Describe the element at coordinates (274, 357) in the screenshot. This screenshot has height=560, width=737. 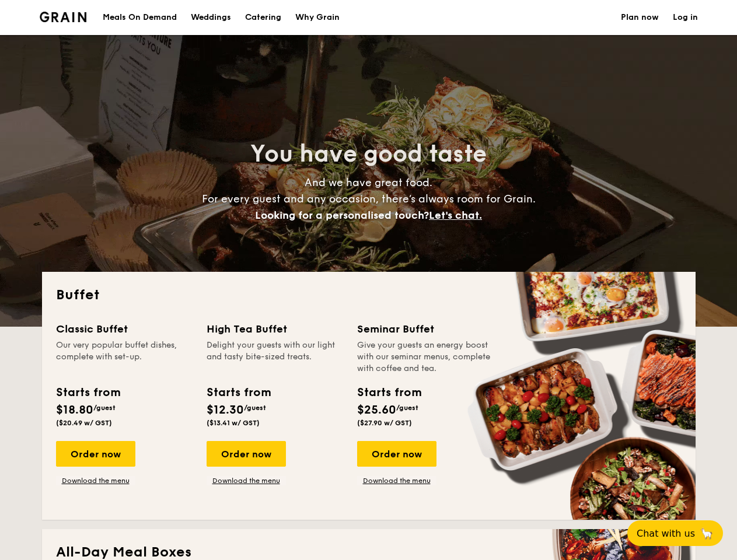
I see `div: Delight your guests with our light and tasty bite-sized treats.` at that location.